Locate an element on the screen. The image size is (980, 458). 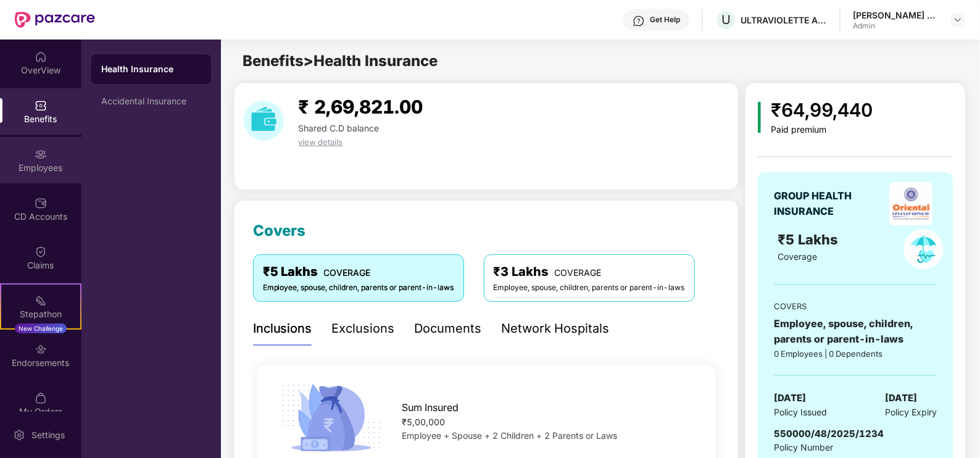
div: ₹64,99,440 is located at coordinates (822, 110).